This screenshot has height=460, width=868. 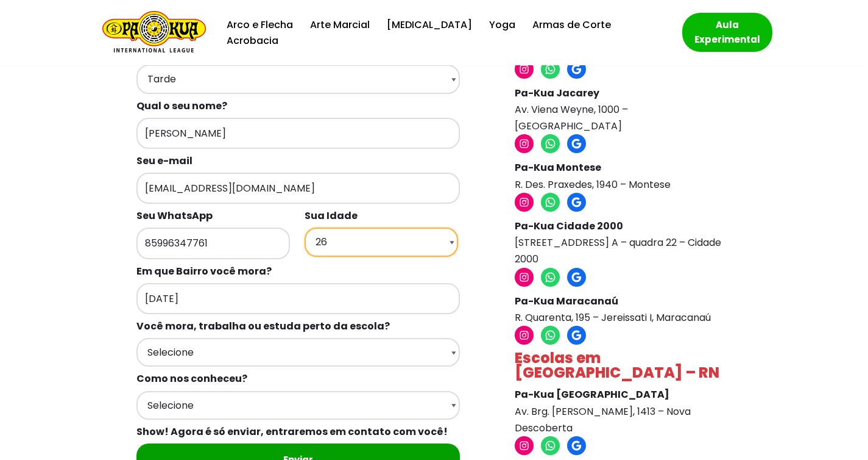 What do you see at coordinates (192, 378) in the screenshot?
I see `b: Como nos conheceu?` at bounding box center [192, 378].